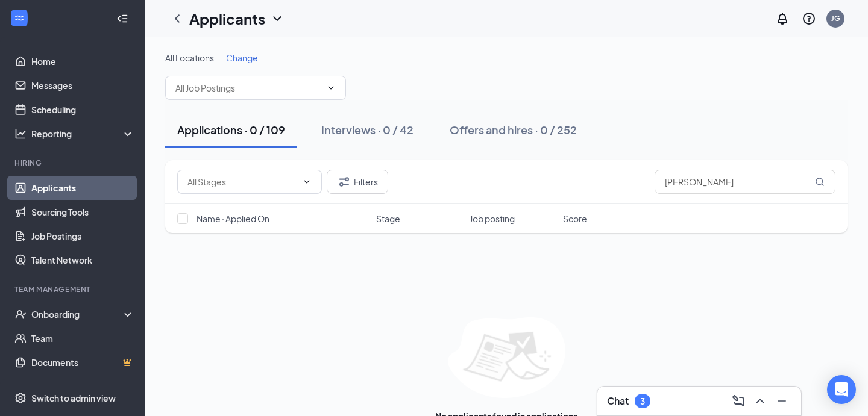  Describe the element at coordinates (781, 401) in the screenshot. I see `button: Minimize` at that location.